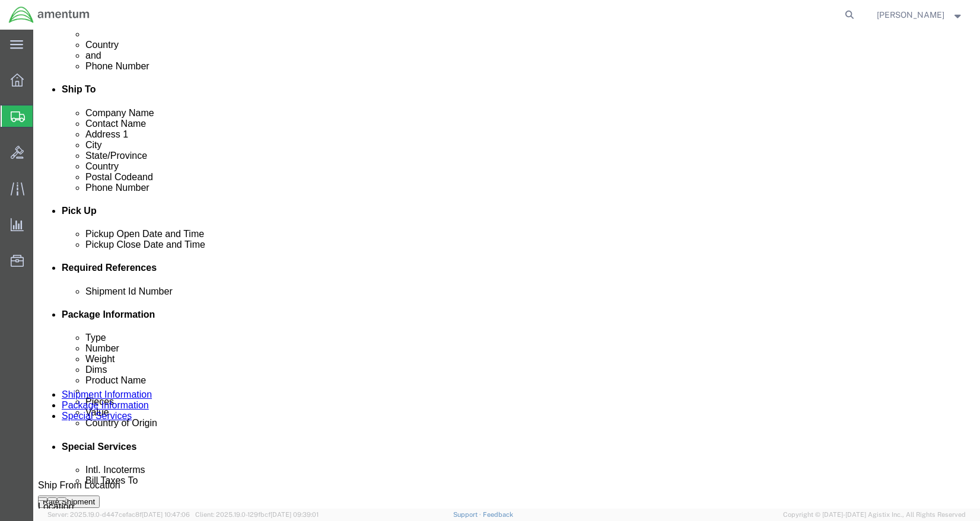 This screenshot has width=980, height=521. I want to click on span: Server: 2025.19.0-d447cefac8f, so click(119, 514).